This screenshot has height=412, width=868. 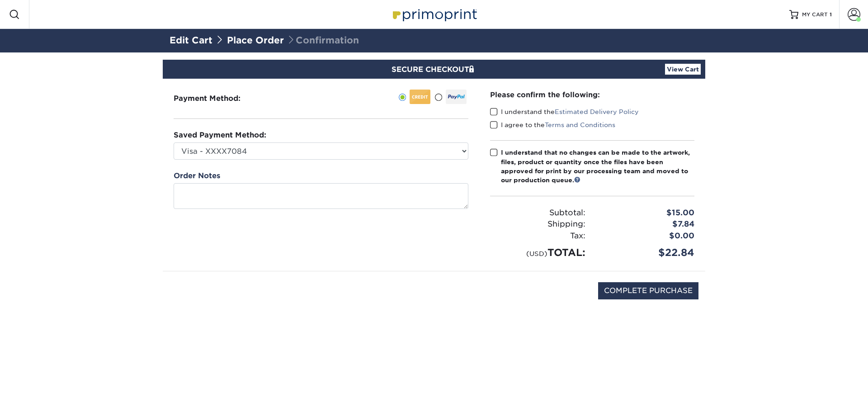 I want to click on a: Estimated Delivery Policy, so click(x=597, y=111).